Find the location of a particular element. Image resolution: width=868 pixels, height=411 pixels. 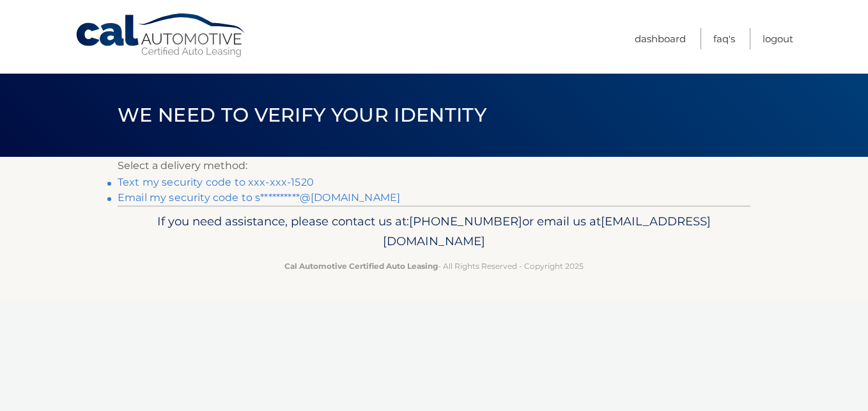

p: - All Rights Reserved - Copyright 2025 is located at coordinates (434, 265).